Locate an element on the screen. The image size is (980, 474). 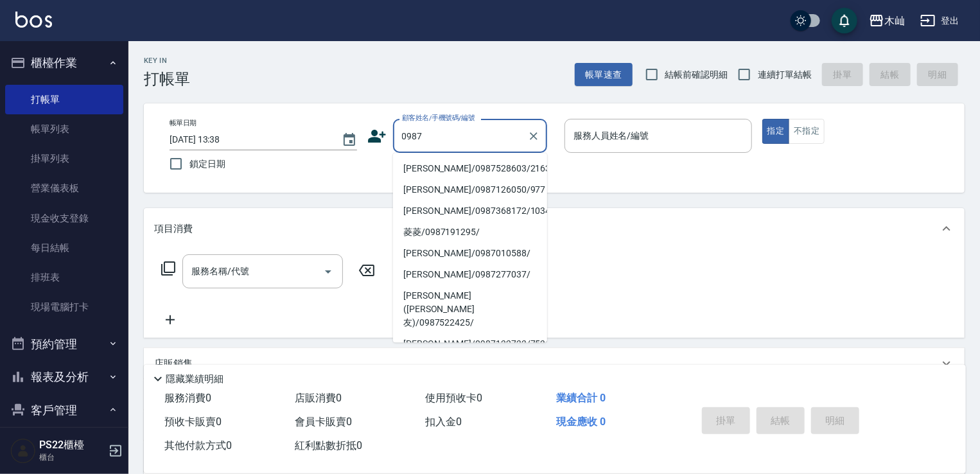
p: 店販銷售 is located at coordinates (174, 364).